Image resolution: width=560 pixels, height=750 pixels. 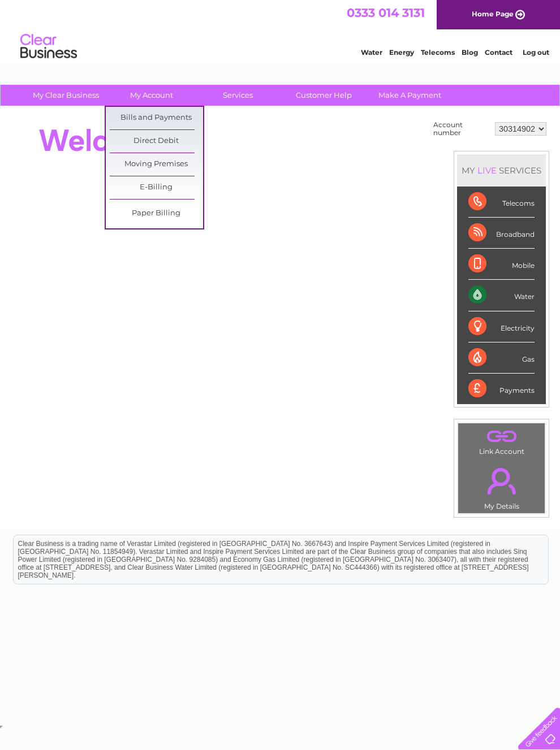 I want to click on a: Bills and Payments, so click(x=156, y=118).